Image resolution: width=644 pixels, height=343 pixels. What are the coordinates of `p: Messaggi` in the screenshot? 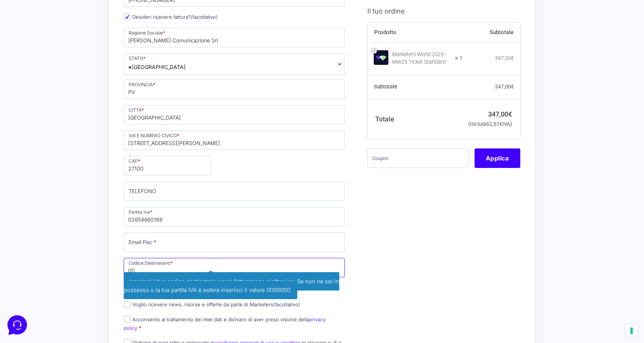 It's located at (75, 255).